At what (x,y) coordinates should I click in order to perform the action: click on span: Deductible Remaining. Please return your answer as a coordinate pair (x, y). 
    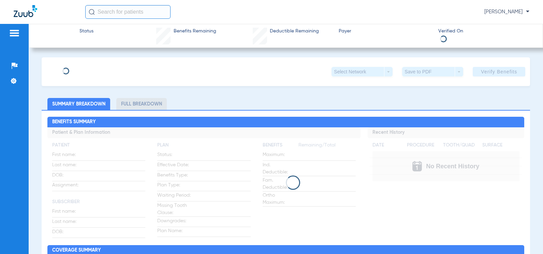
    Looking at the image, I should click on (295, 31).